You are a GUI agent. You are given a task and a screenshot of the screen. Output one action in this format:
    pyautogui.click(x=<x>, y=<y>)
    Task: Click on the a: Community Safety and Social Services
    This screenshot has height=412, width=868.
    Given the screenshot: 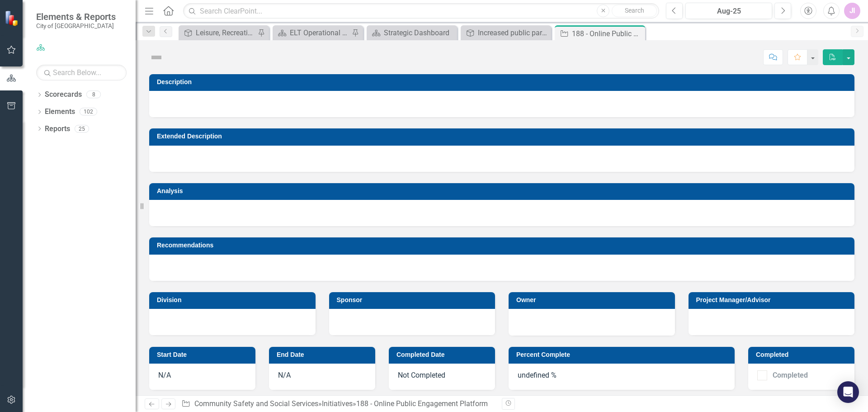 What is the action you would take?
    pyautogui.click(x=256, y=403)
    